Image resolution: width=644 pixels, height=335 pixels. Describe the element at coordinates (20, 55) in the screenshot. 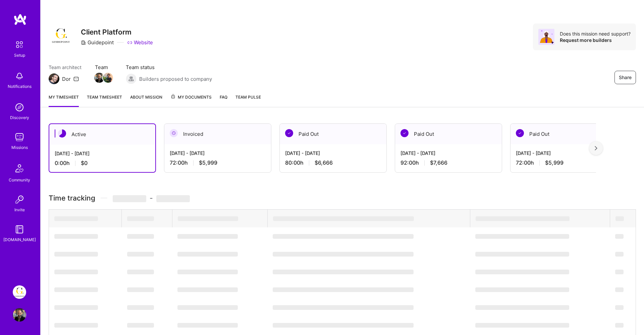

I see `div: Setup` at that location.